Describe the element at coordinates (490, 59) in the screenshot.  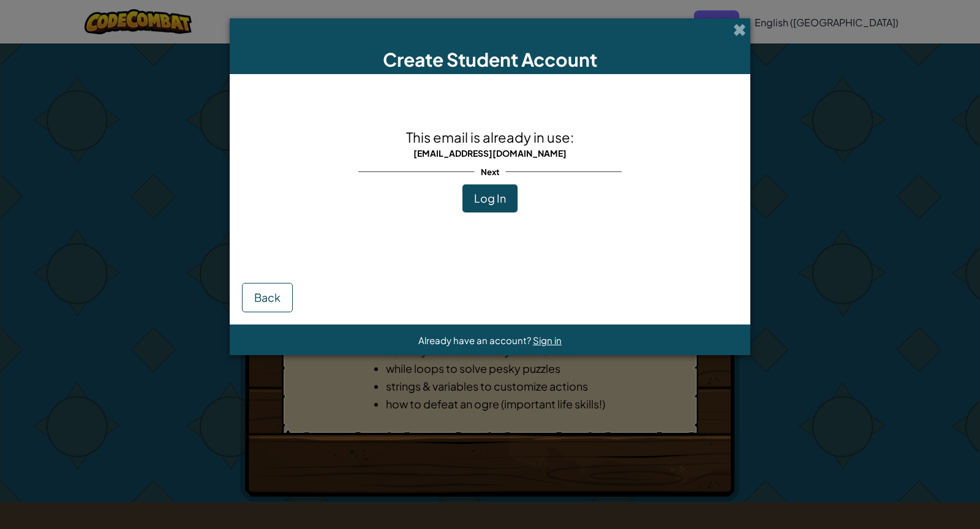
I see `span: Create Student Account` at that location.